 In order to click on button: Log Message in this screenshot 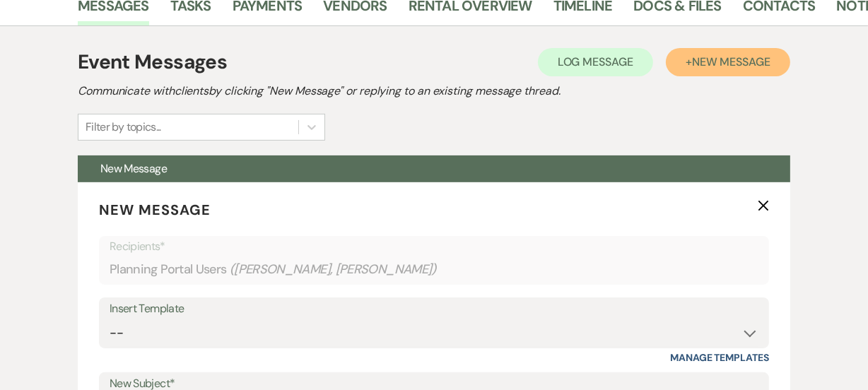, I will do `click(595, 62)`.